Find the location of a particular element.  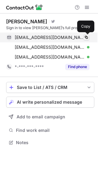

span: Add to email campaign is located at coordinates (41, 117).